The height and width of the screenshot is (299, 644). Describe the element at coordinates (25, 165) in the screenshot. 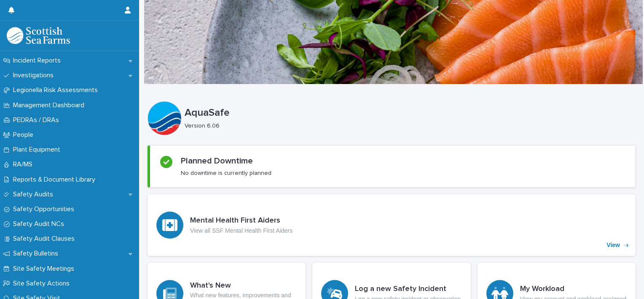

I see `p: RA/MS` at that location.